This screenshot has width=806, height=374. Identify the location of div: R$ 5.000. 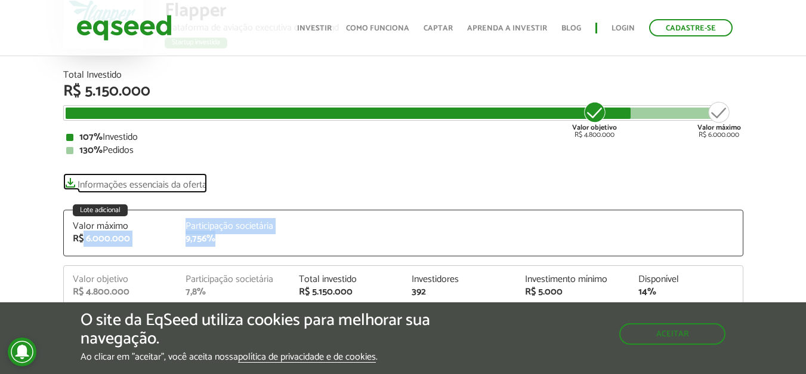
(573, 292).